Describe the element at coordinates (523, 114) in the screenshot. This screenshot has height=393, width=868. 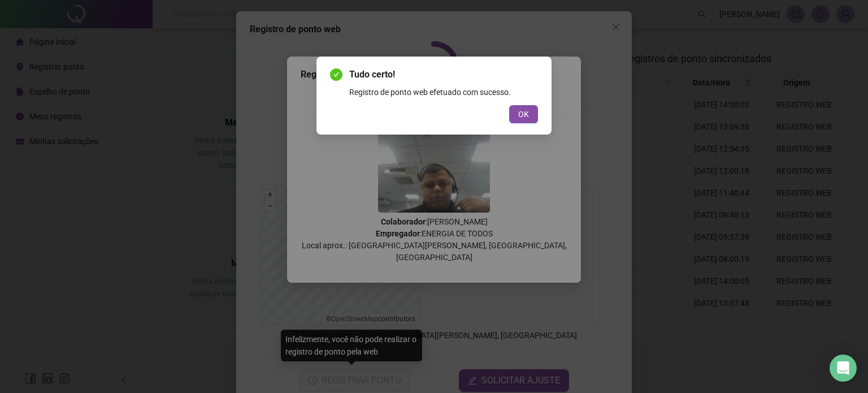
I see `button: OK` at that location.